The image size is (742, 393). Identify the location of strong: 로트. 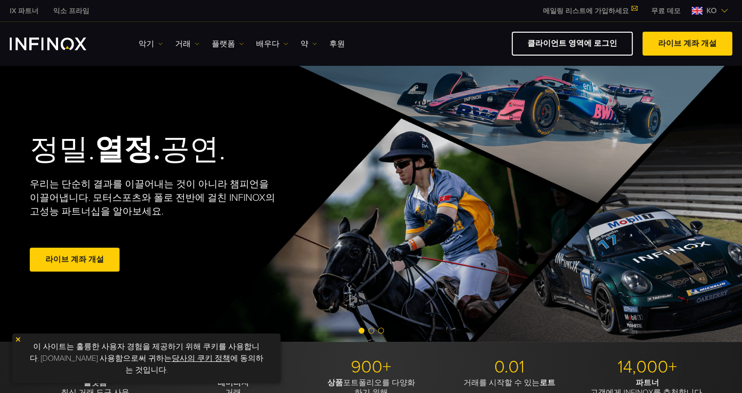
(547, 383).